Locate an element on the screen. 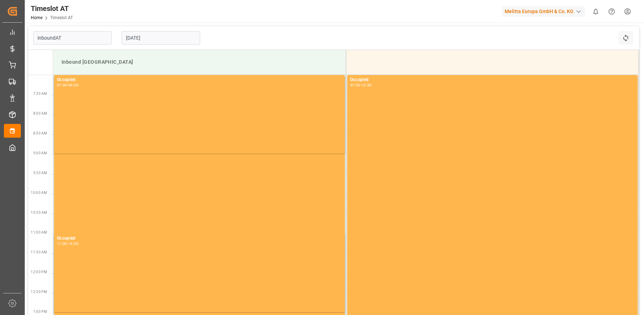  span: 11:00 AM is located at coordinates (39, 232).